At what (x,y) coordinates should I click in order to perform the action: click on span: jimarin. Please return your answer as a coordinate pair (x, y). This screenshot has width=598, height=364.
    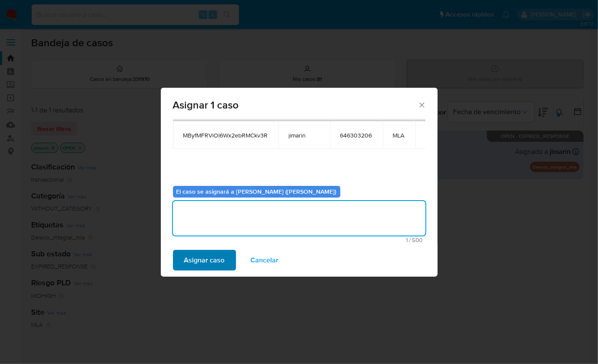
    Looking at the image, I should click on (304, 135).